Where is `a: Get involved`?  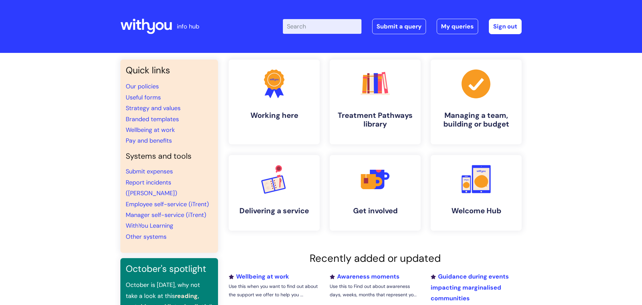 a: Get involved is located at coordinates (375, 193).